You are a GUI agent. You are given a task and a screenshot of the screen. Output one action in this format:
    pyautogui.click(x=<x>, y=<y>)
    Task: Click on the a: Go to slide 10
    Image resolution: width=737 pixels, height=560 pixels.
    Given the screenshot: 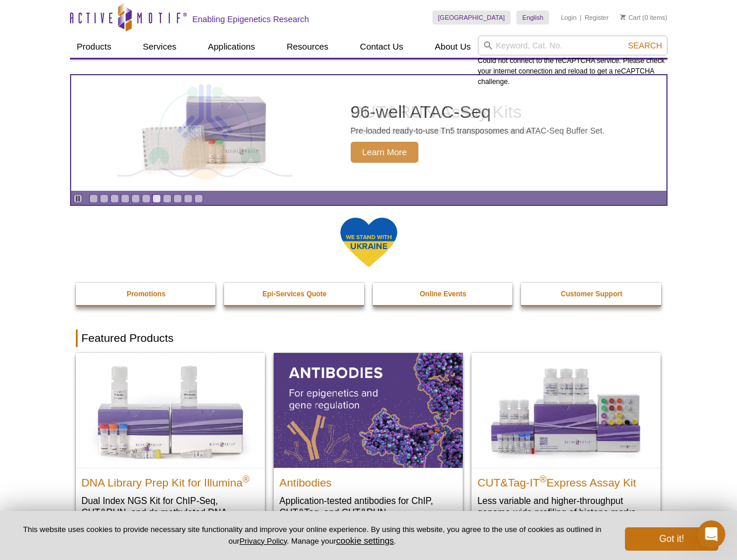 What is the action you would take?
    pyautogui.click(x=188, y=198)
    